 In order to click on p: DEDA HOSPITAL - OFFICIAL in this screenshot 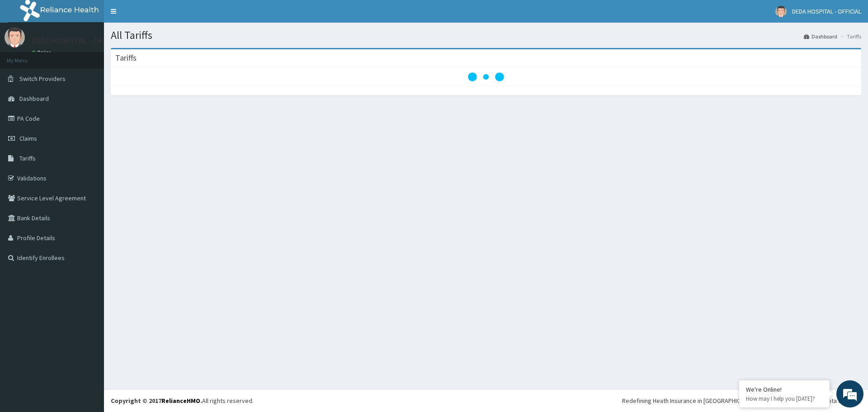, I will do `click(78, 41)`.